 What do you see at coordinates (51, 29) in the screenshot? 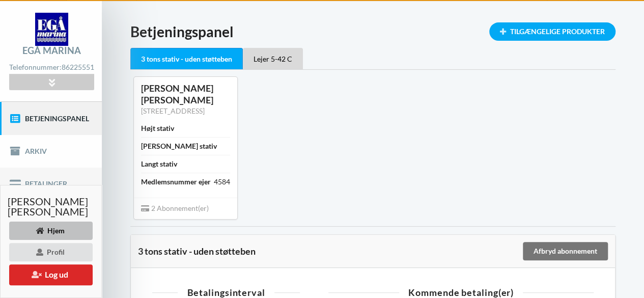
I see `img: logo` at bounding box center [51, 29].